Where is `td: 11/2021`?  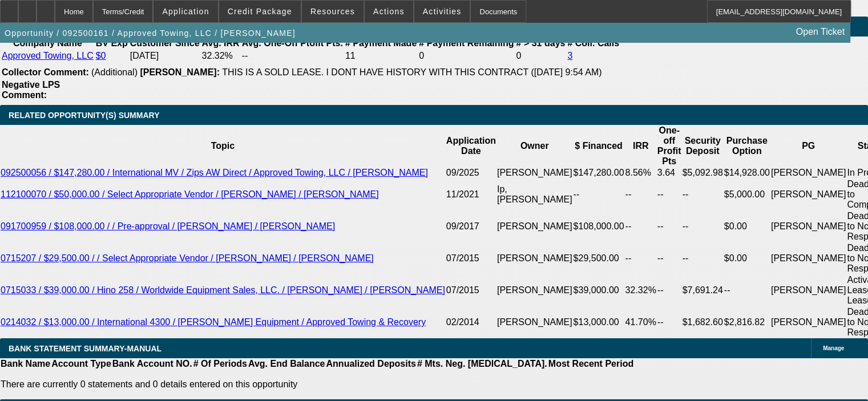 td: 11/2021 is located at coordinates (471, 195).